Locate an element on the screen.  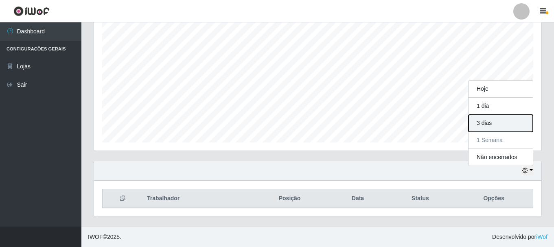
span: © 2025 . is located at coordinates (105, 237).